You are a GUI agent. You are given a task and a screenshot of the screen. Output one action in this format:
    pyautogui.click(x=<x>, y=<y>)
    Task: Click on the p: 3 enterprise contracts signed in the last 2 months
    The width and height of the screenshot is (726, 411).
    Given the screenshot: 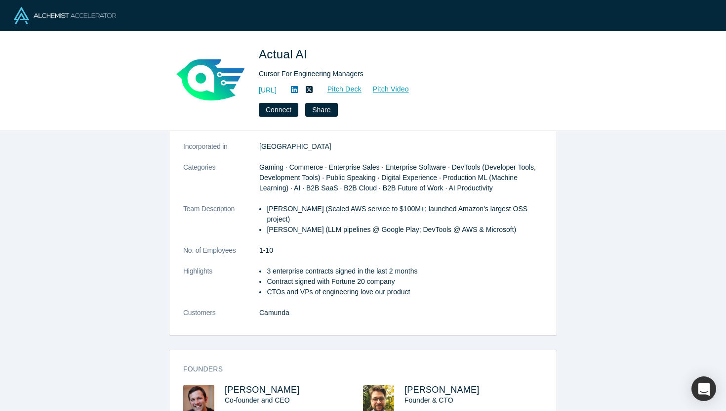 What is the action you would take?
    pyautogui.click(x=405, y=271)
    